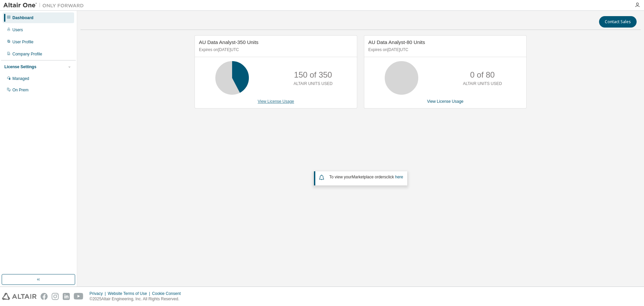  I want to click on div: Company Profile, so click(27, 54).